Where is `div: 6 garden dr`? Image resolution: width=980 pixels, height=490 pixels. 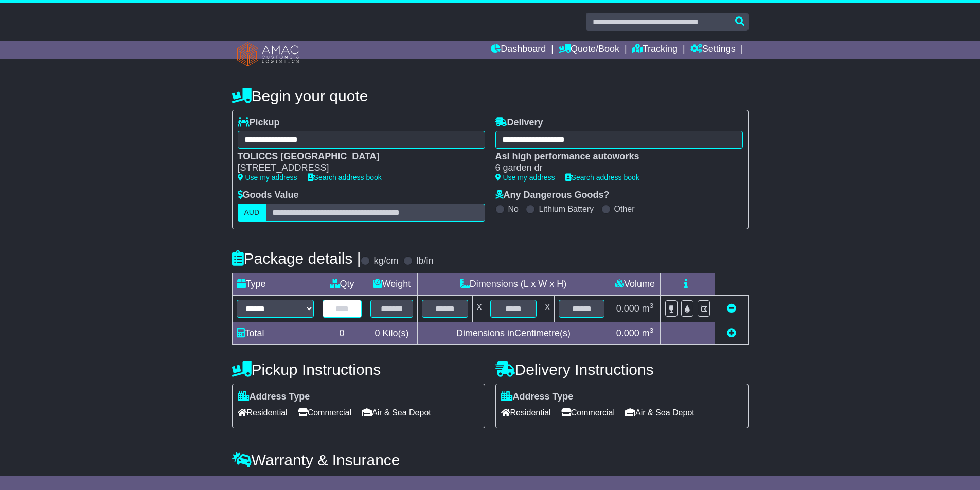 div: 6 garden dr is located at coordinates (614, 168).